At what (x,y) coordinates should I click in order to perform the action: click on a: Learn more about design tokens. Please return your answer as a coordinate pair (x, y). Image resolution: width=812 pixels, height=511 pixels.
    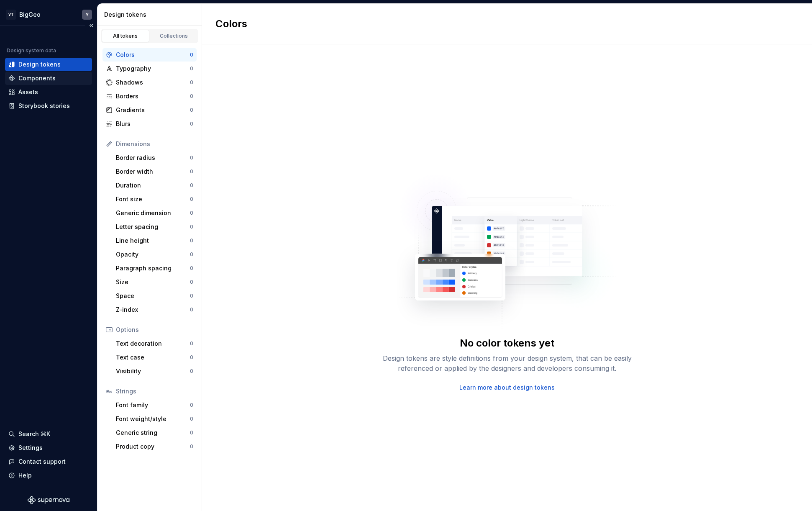
    Looking at the image, I should click on (507, 387).